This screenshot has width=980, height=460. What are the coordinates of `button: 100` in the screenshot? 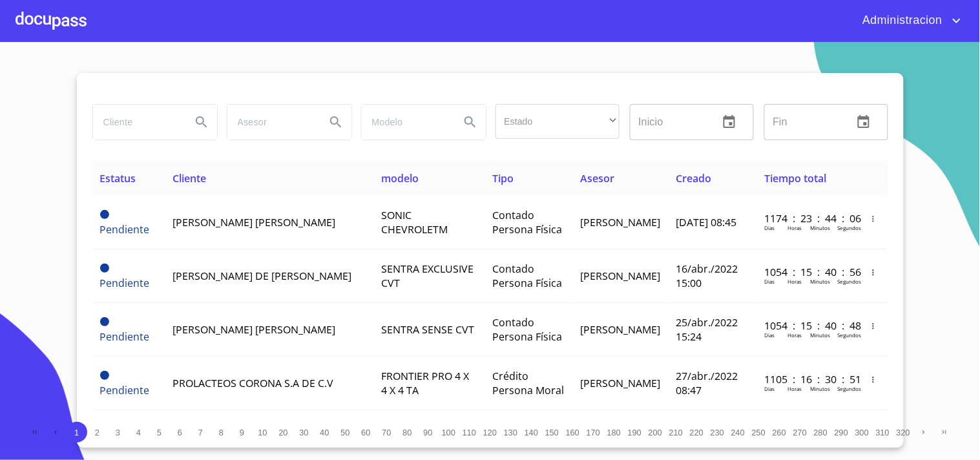 It's located at (448, 432).